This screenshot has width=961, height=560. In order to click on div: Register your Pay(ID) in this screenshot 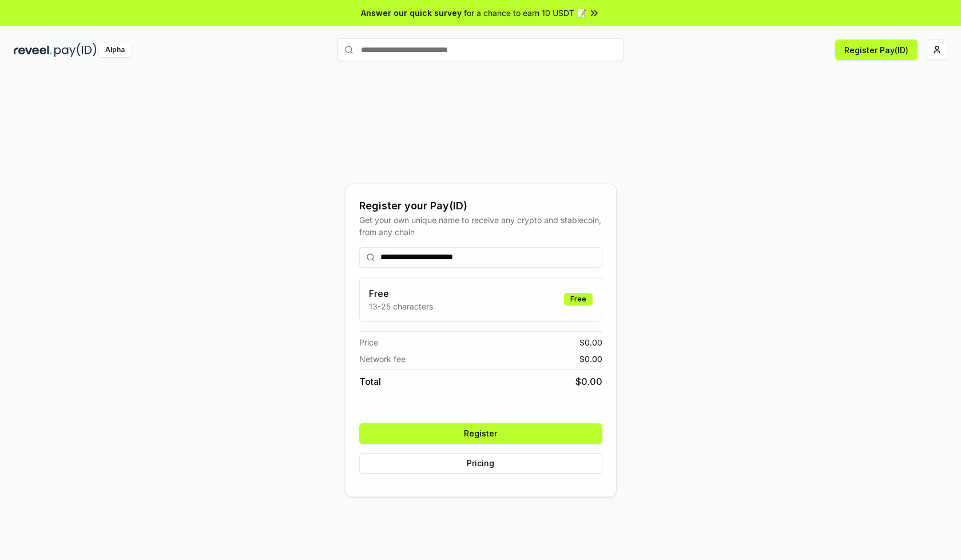, I will do `click(480, 206)`.